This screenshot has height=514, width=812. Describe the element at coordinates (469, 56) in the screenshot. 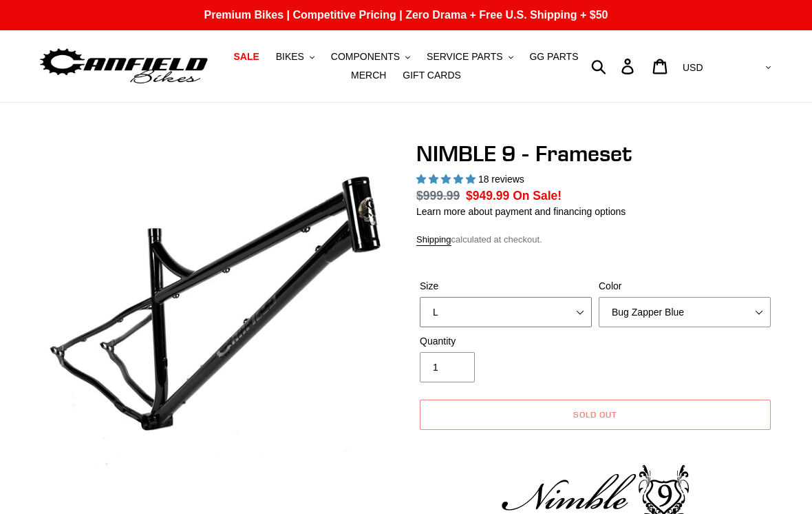

I see `button: SERVICE PARTS` at that location.